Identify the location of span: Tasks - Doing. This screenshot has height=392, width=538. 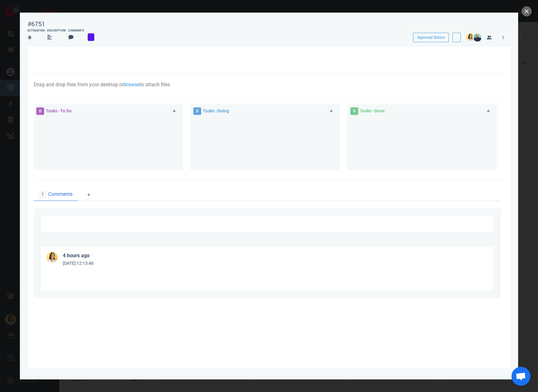
(216, 111).